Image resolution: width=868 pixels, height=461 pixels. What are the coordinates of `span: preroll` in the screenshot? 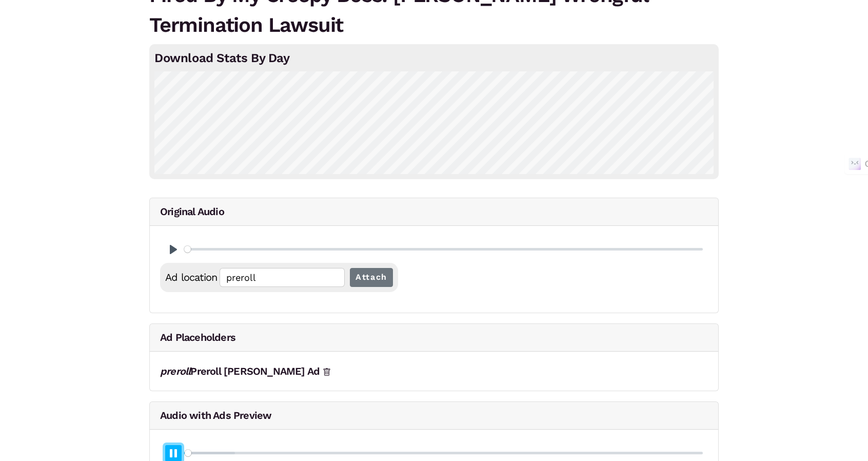 It's located at (175, 371).